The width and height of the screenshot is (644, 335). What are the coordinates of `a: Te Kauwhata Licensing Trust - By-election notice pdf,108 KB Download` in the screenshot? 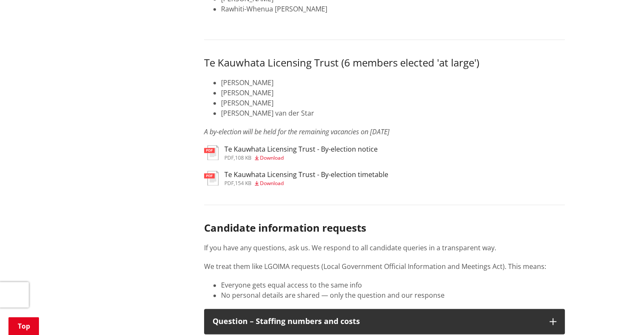 It's located at (291, 153).